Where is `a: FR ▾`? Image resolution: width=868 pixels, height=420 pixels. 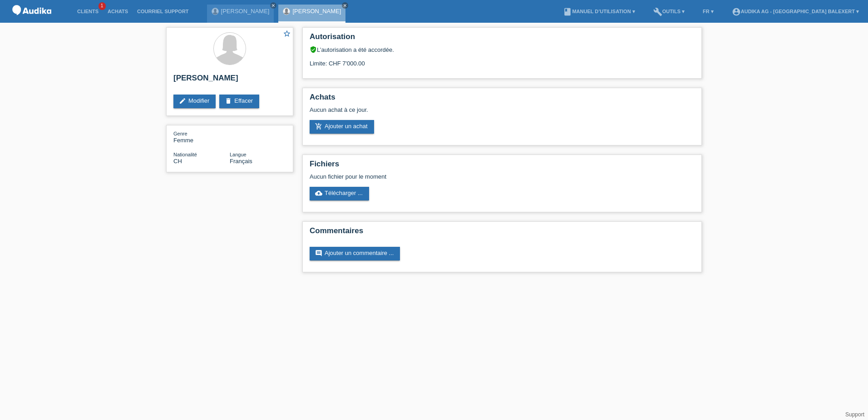 a: FR ▾ is located at coordinates (709, 11).